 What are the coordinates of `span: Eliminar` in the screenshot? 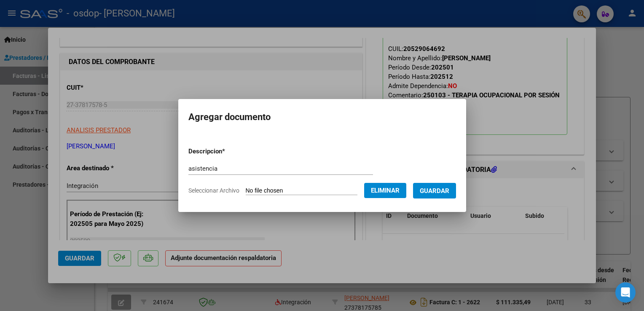 It's located at (385, 190).